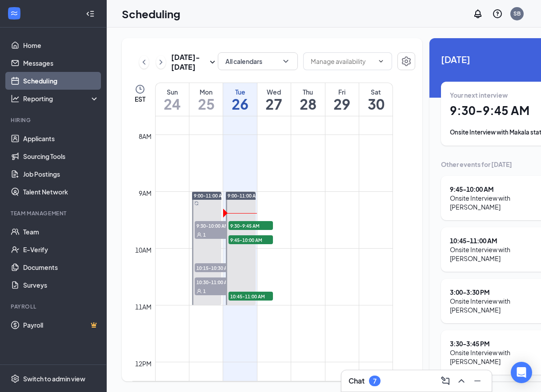 The width and height of the screenshot is (541, 392). What do you see at coordinates (258, 61) in the screenshot?
I see `button: All calendarsChevronDown` at bounding box center [258, 61].